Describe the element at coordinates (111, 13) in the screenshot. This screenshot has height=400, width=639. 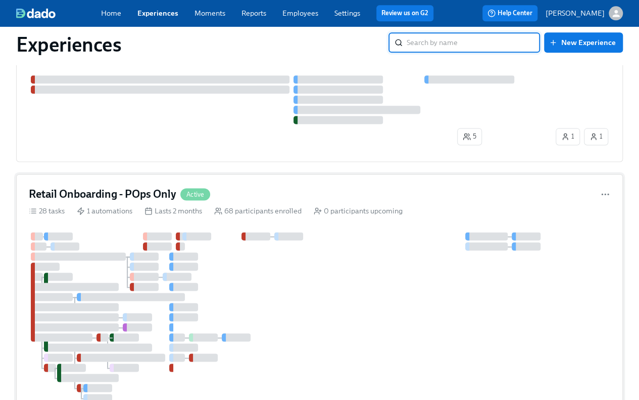
I see `a: Home` at that location.